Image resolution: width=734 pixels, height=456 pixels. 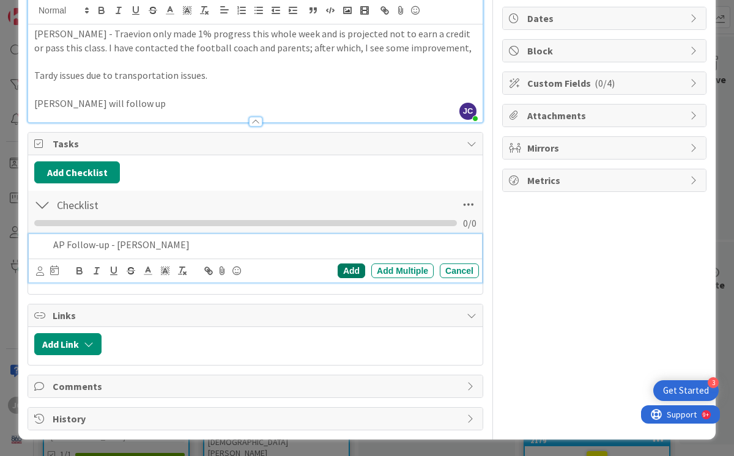 What do you see at coordinates (605, 51) in the screenshot?
I see `span: Block` at bounding box center [605, 51].